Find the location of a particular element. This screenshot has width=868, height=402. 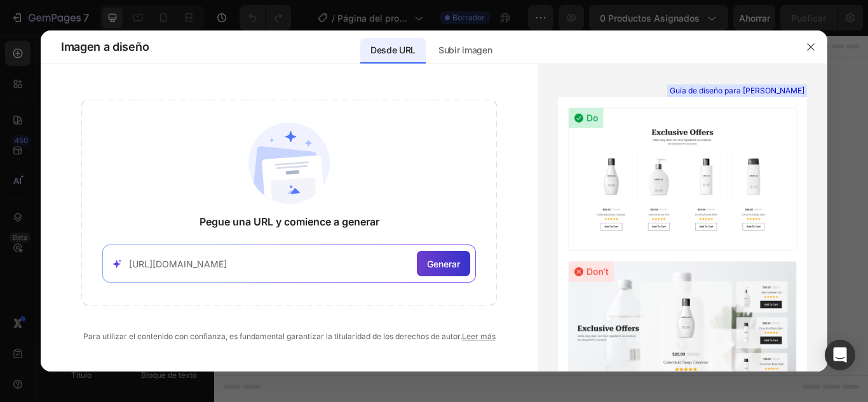

div: Abrir Intercom Messenger is located at coordinates (840, 355).